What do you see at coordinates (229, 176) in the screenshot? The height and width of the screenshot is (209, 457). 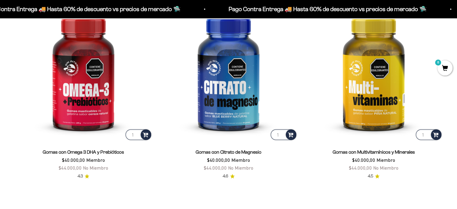 I see `a: 4.64.6 de 5.0 estrellas` at bounding box center [229, 176].